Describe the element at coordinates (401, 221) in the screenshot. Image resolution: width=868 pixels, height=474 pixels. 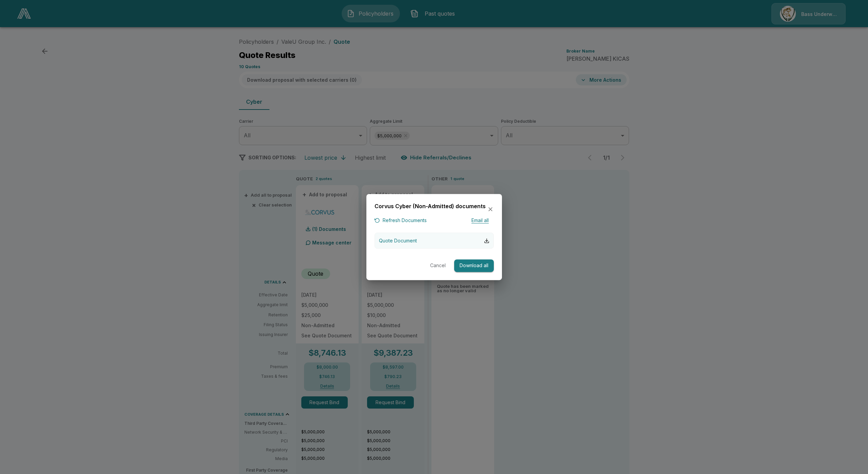
I see `button: Refresh Documents` at that location.